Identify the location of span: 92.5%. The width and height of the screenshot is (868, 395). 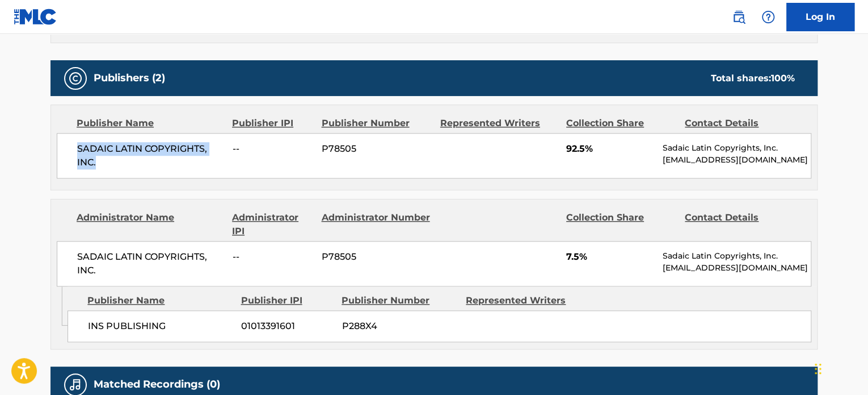
(610, 149).